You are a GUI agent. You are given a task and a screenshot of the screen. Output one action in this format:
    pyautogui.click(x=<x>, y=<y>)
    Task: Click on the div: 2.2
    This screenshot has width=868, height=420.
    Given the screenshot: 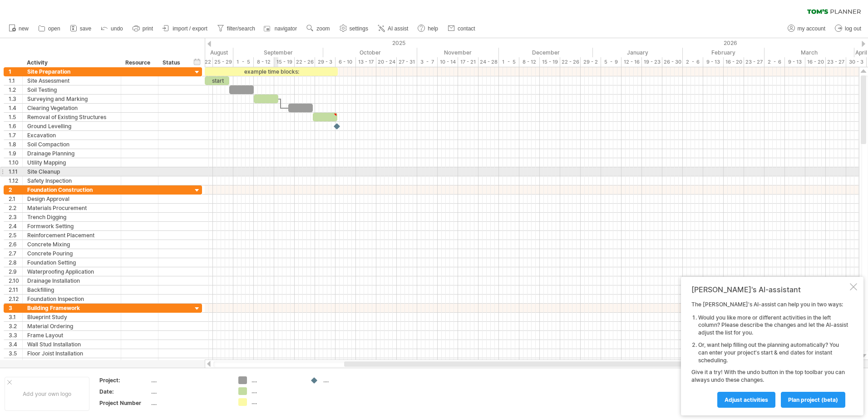 What is the action you would take?
    pyautogui.click(x=15, y=207)
    